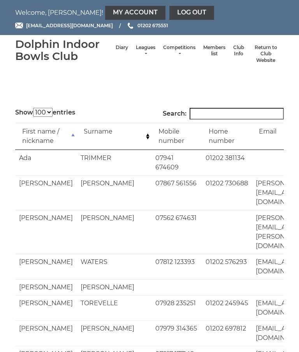  I want to click on td: WATERS, so click(114, 266).